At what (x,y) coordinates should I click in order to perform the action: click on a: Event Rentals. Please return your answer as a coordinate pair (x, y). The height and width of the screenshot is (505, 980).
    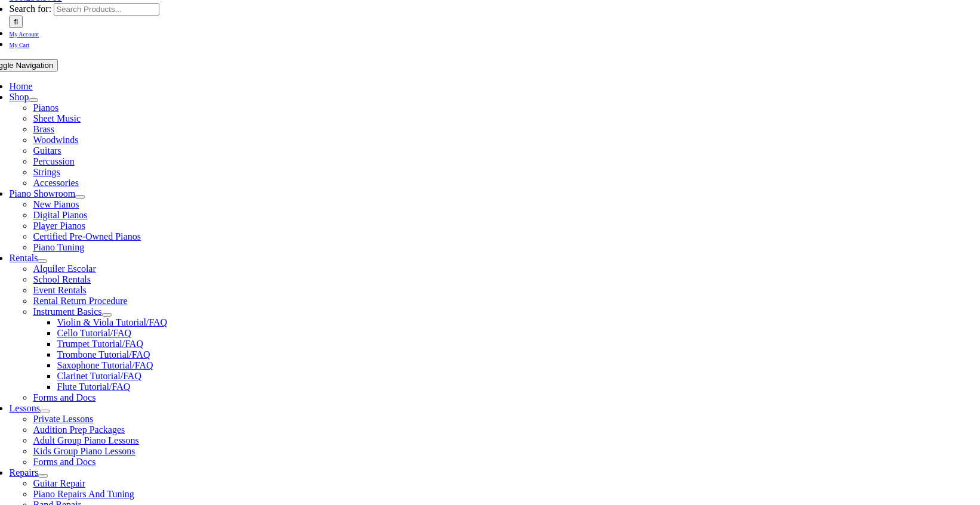
    Looking at the image, I should click on (59, 290).